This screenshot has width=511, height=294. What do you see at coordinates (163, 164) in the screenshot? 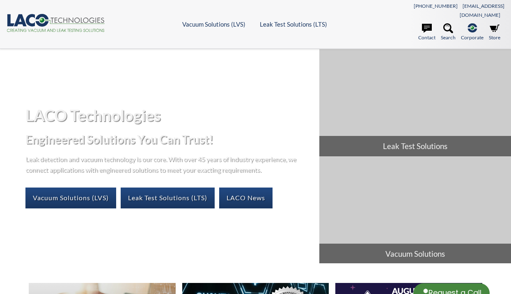
I see `p: Leak detection and vacuum technology is our core. With over 45 years of industry experience, we c...` at bounding box center [163, 164].